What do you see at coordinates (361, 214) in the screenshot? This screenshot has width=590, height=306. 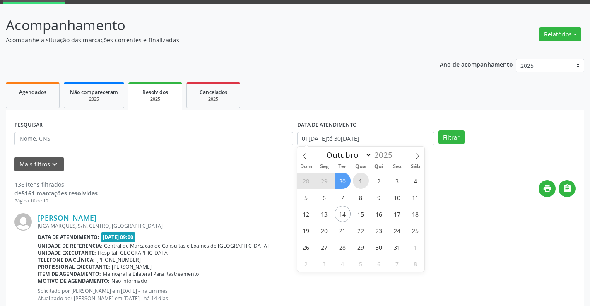 I see `span: Outubro 15, 2025` at bounding box center [361, 214].